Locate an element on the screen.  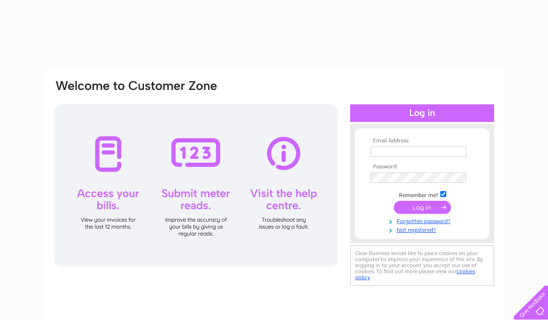
td: Remember me? is located at coordinates (422, 194).